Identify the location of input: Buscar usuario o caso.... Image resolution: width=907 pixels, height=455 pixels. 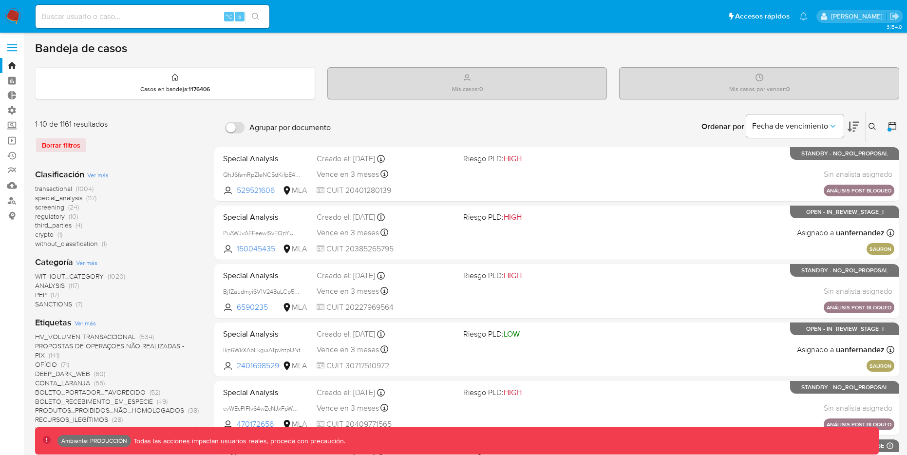
(152, 17).